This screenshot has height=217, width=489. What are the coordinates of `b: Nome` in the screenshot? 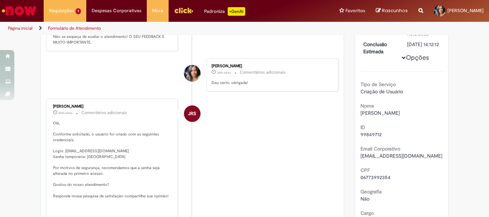 It's located at (367, 106).